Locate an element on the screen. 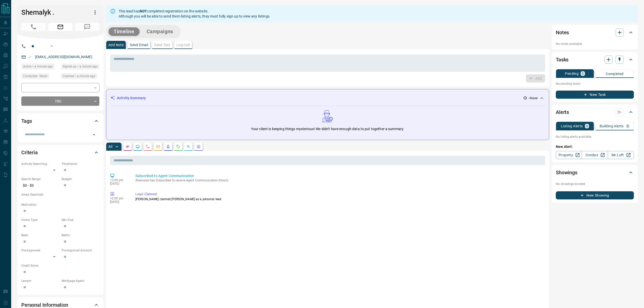 The width and height of the screenshot is (644, 308). svg: Emails is located at coordinates (158, 147).